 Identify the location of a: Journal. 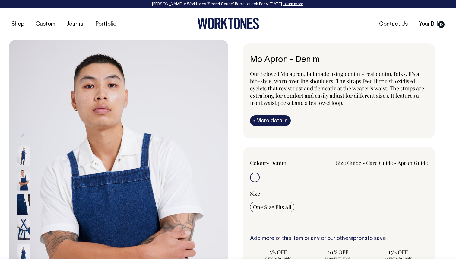
(75, 24).